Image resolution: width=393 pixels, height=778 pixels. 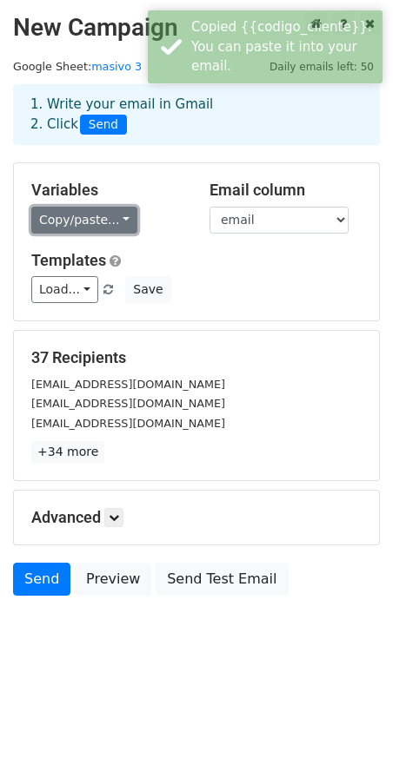 I want to click on a: Preview, so click(x=113, y=579).